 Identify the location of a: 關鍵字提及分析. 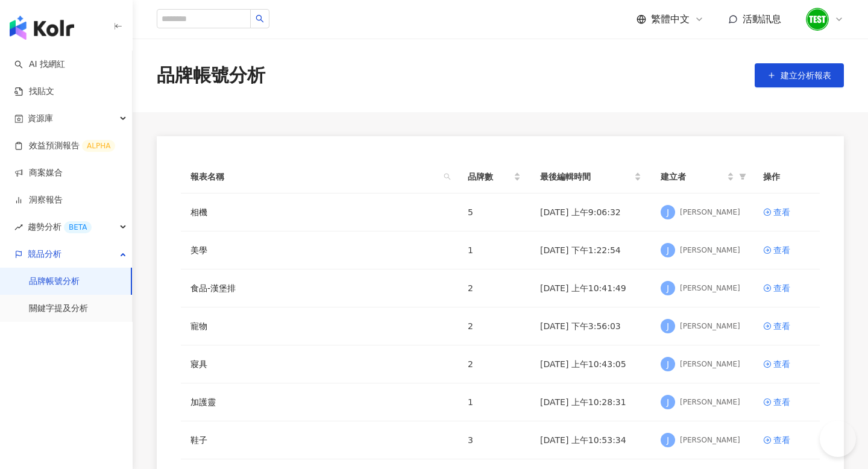
(58, 308).